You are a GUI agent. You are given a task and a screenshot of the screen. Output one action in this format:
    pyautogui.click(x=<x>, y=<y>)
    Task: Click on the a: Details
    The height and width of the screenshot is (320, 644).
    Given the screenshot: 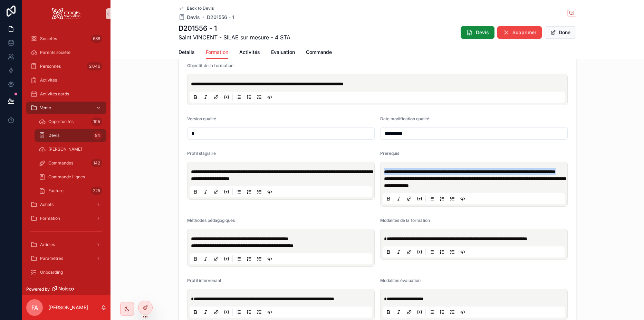 What is the action you would take?
    pyautogui.click(x=186, y=53)
    